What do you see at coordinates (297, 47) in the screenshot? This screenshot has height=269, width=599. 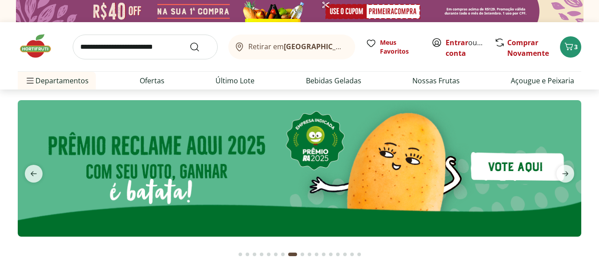 I see `span: Retirar em` at bounding box center [297, 47].